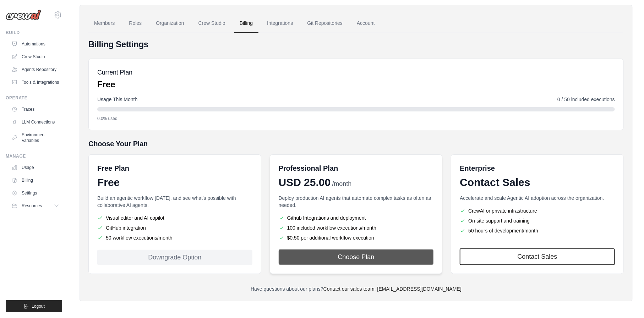  Describe the element at coordinates (537, 182) in the screenshot. I see `div: Contact Sales` at that location.